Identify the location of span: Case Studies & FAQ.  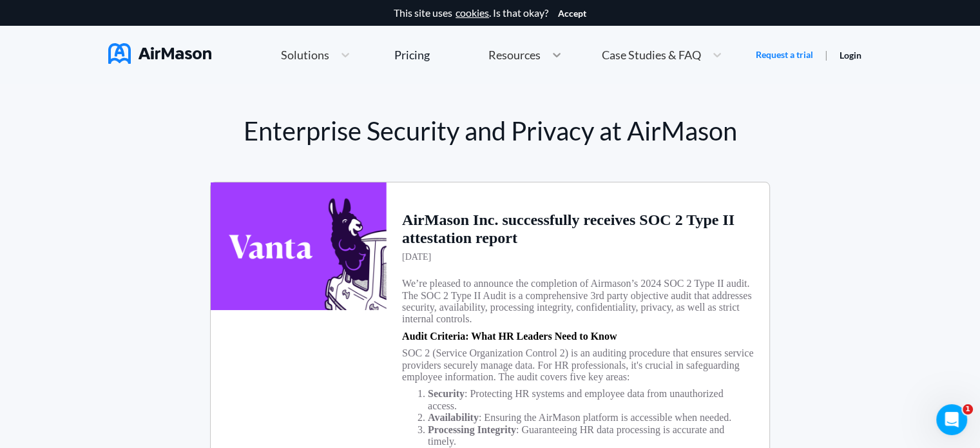
(651, 55).